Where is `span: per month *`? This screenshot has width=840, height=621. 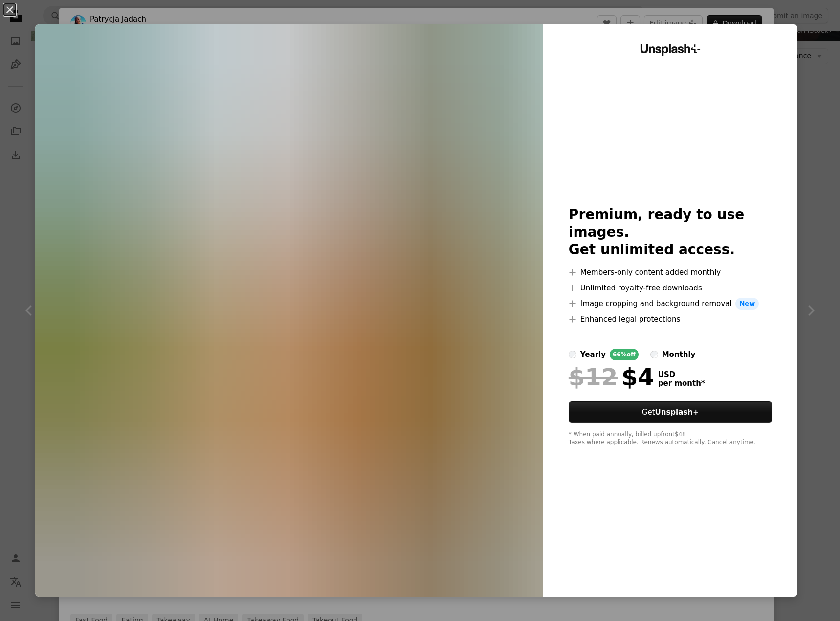 span: per month * is located at coordinates (682, 383).